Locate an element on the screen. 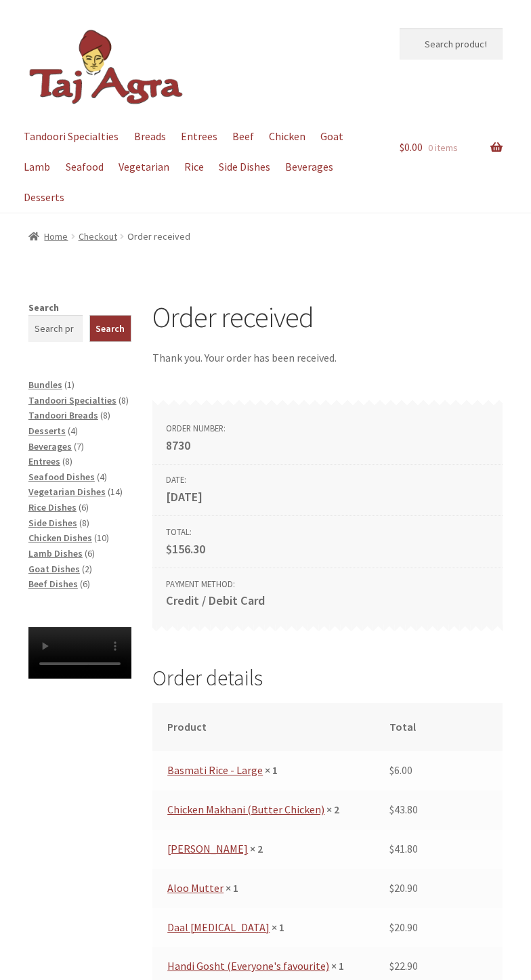 The height and width of the screenshot is (980, 531). a: Goat is located at coordinates (332, 136).